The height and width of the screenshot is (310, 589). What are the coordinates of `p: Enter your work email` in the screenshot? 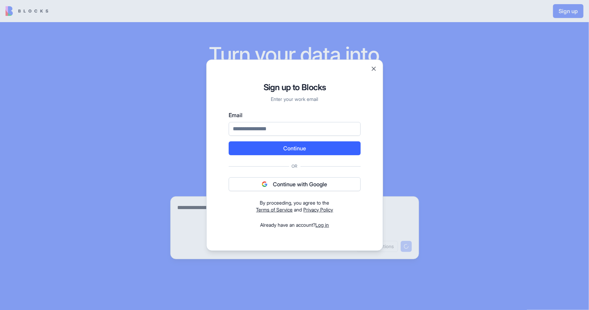 It's located at (295, 99).